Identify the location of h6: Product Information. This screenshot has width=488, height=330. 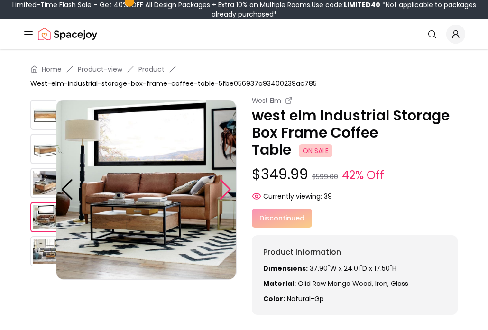
(354, 252).